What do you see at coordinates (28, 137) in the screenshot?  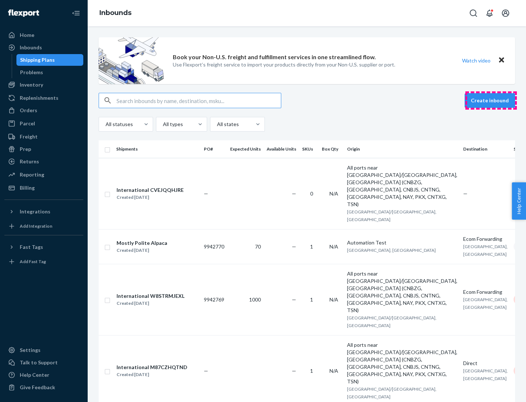 I see `div: Freight` at bounding box center [28, 137].